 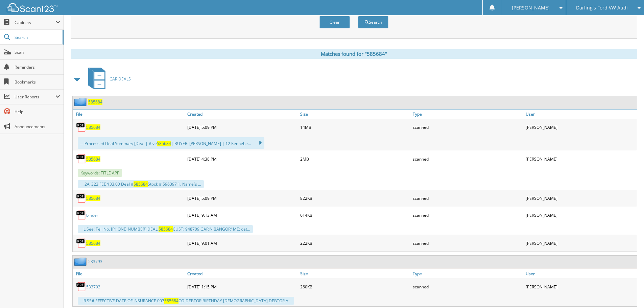 What do you see at coordinates (37, 37) in the screenshot?
I see `span: Search` at bounding box center [37, 37].